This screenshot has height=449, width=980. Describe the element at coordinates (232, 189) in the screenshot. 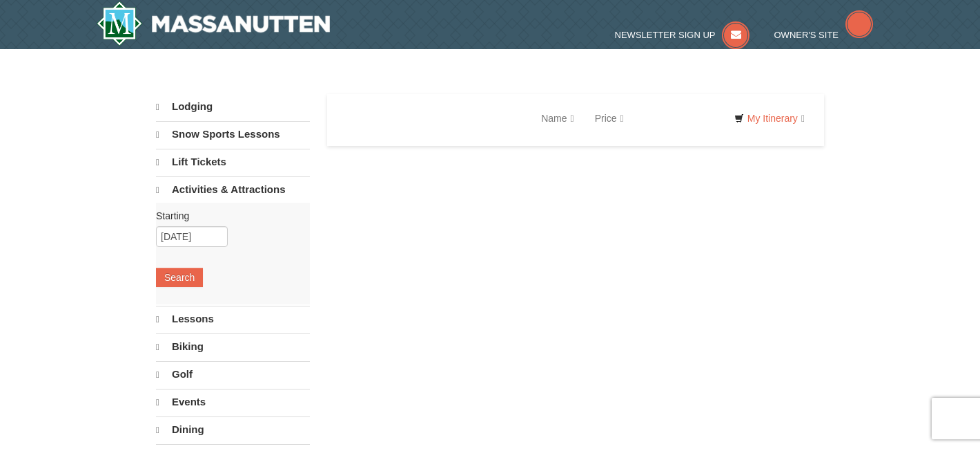

I see `a: Activities & Attractions` at that location.